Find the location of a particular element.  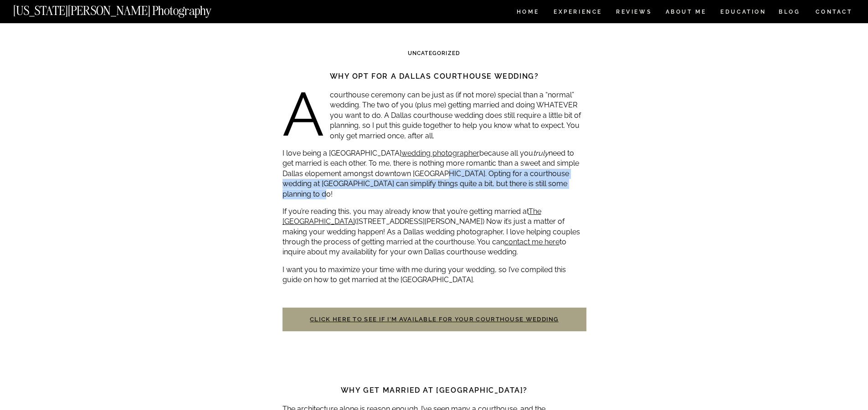

a: CONTACT is located at coordinates (834, 12).